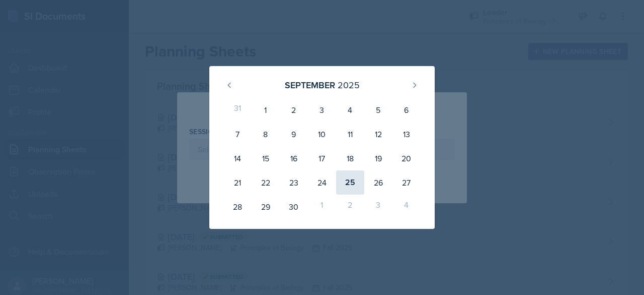 The height and width of the screenshot is (295, 644). What do you see at coordinates (237, 158) in the screenshot?
I see `div: 14` at bounding box center [237, 158].